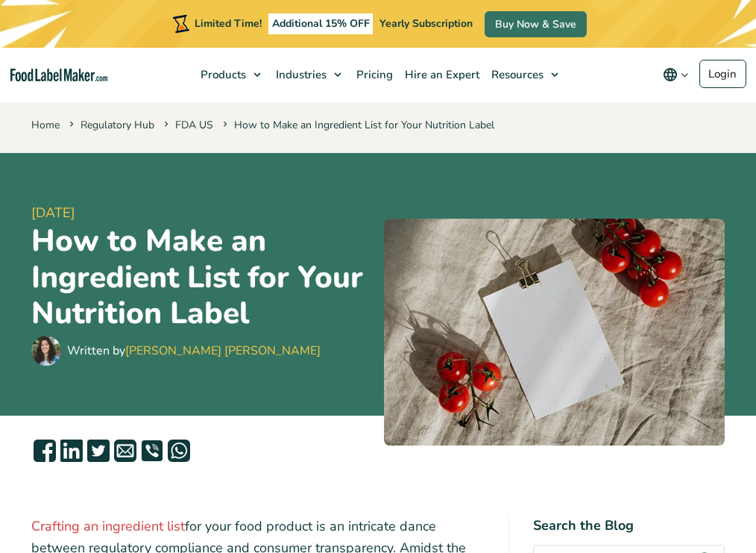 Image resolution: width=756 pixels, height=553 pixels. What do you see at coordinates (516, 75) in the screenshot?
I see `span: Resources` at bounding box center [516, 75].